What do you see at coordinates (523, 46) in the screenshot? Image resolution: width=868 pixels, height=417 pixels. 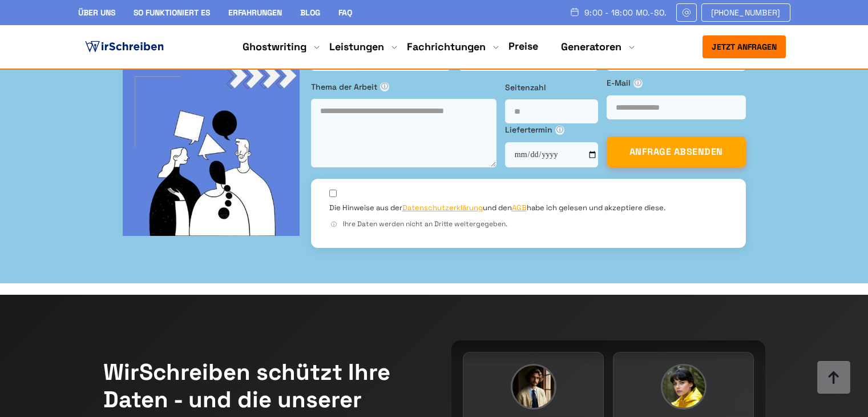 I see `a: Preise` at bounding box center [523, 46].